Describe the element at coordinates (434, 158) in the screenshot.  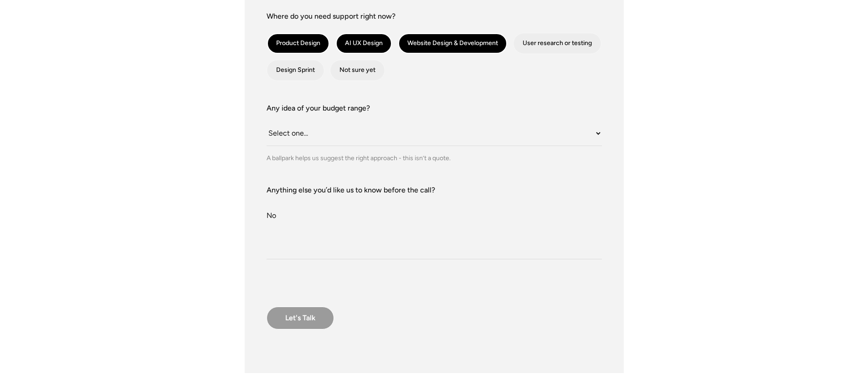
I see `div: A ballpark helps us suggest the right approach - this isn’t a quote.` at that location.